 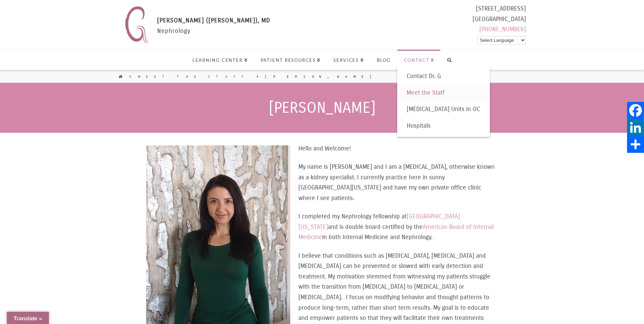 I want to click on a: Learning Center, so click(x=219, y=60).